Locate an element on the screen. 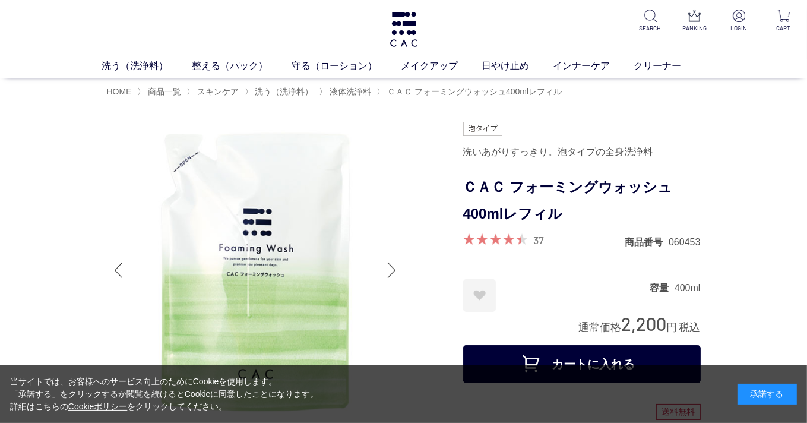 The height and width of the screenshot is (423, 807). span: 円 is located at coordinates (672, 327).